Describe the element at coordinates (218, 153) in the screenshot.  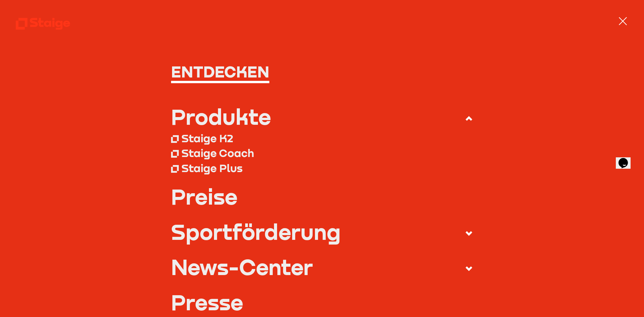
I see `div: Staige Coach` at that location.